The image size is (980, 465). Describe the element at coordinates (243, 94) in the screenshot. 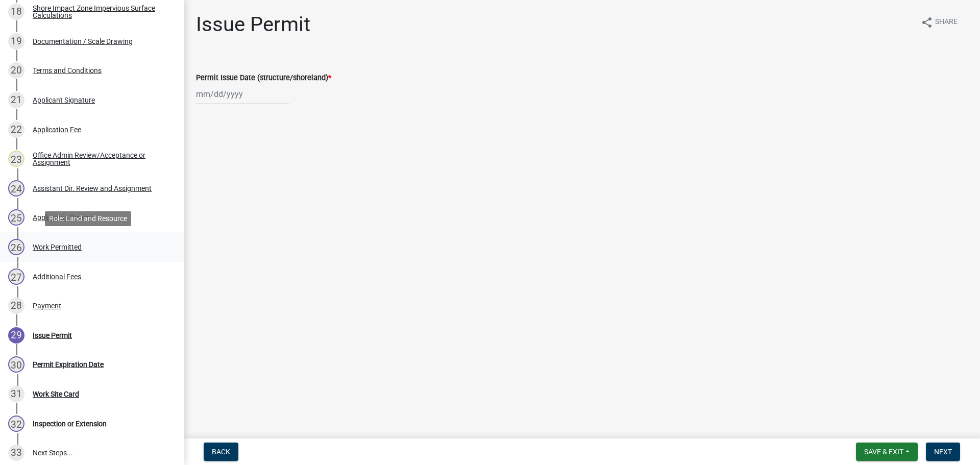

I see `input: mm/dd/yyyy` at that location.